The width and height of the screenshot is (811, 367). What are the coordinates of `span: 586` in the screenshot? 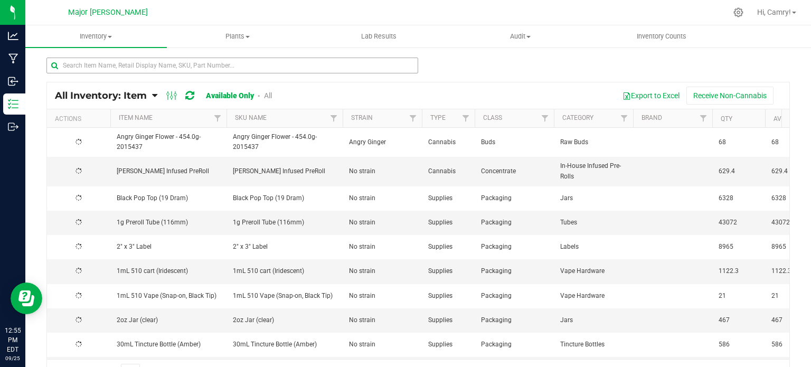 It's located at (738, 344).